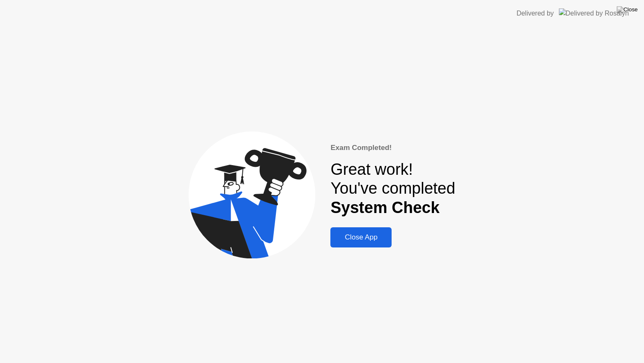 Image resolution: width=644 pixels, height=363 pixels. I want to click on button: Close App, so click(361, 237).